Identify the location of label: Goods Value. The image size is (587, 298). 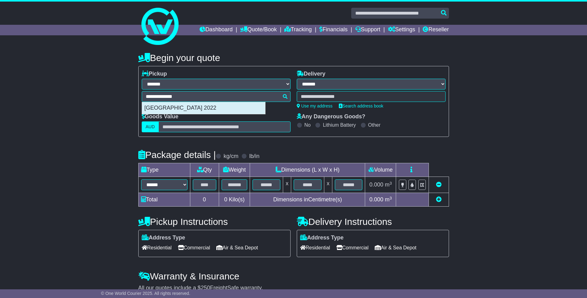
(160, 117).